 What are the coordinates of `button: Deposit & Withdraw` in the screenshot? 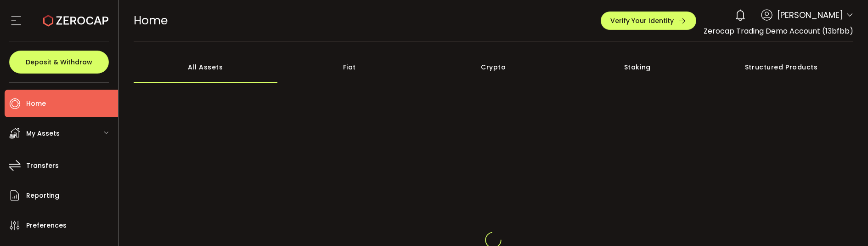 It's located at (59, 62).